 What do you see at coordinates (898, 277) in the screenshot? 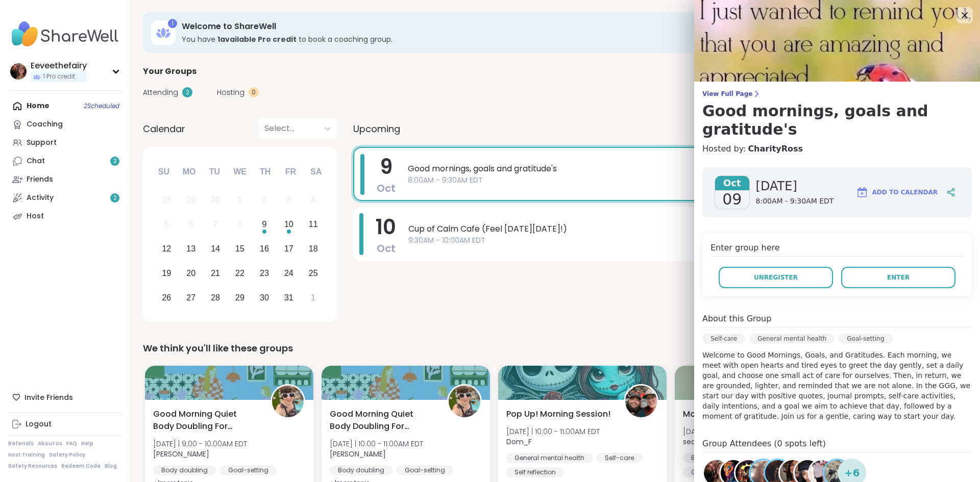
I see `button: Enter` at bounding box center [898, 277].